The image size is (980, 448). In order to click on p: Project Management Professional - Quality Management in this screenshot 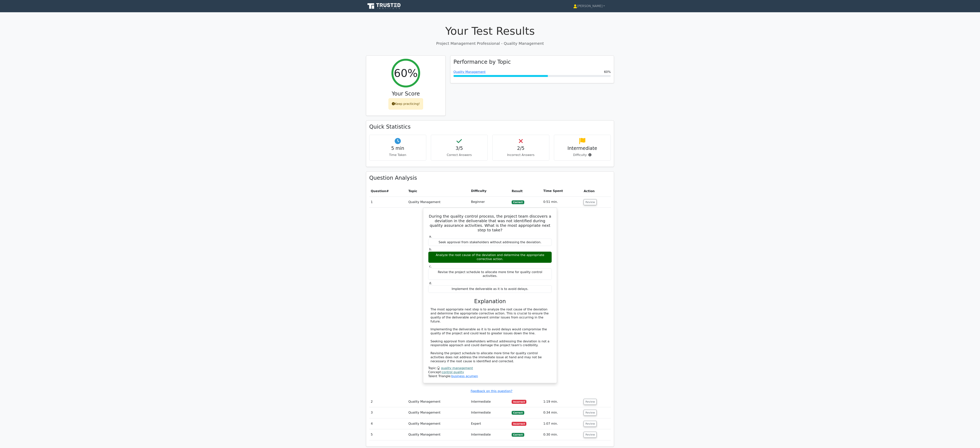, I will do `click(490, 43)`.